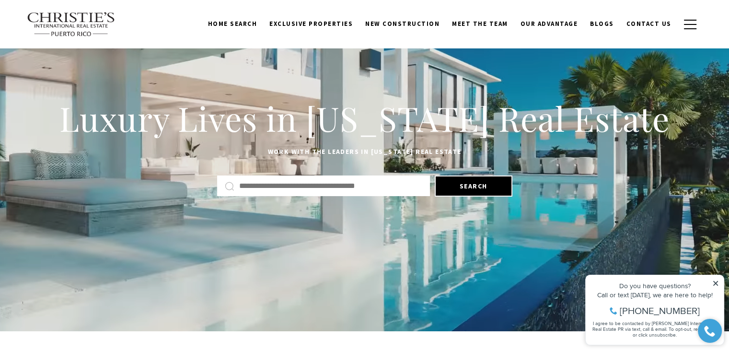 Image resolution: width=729 pixels, height=350 pixels. Describe the element at coordinates (649, 23) in the screenshot. I see `span: Contact Us` at that location.